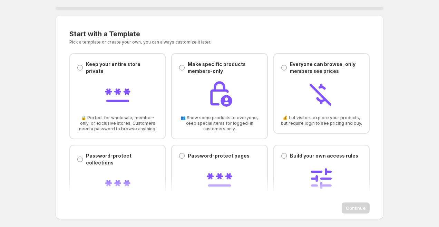 This screenshot has height=227, width=439. Describe the element at coordinates (219, 94) in the screenshot. I see `img: Make specific products members-only` at that location.